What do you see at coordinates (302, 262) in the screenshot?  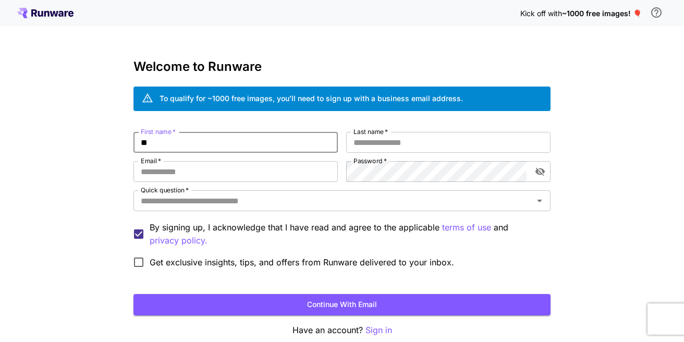 I see `span: Get exclusive insights, tips, and offers from Runware delivered to your inbox.` at bounding box center [302, 262].